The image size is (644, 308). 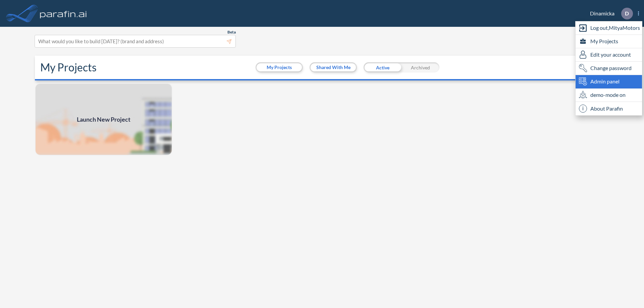 I want to click on span: Launch New Project, so click(x=103, y=119).